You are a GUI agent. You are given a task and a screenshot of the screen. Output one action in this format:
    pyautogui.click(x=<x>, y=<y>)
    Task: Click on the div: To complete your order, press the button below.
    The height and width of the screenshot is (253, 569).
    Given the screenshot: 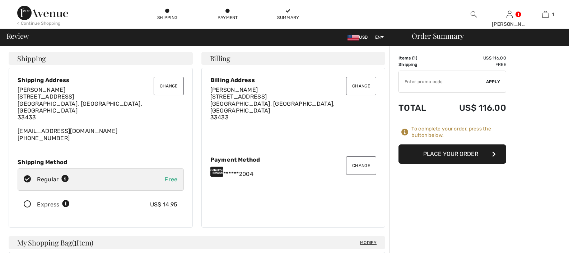 What is the action you would take?
    pyautogui.click(x=458, y=132)
    